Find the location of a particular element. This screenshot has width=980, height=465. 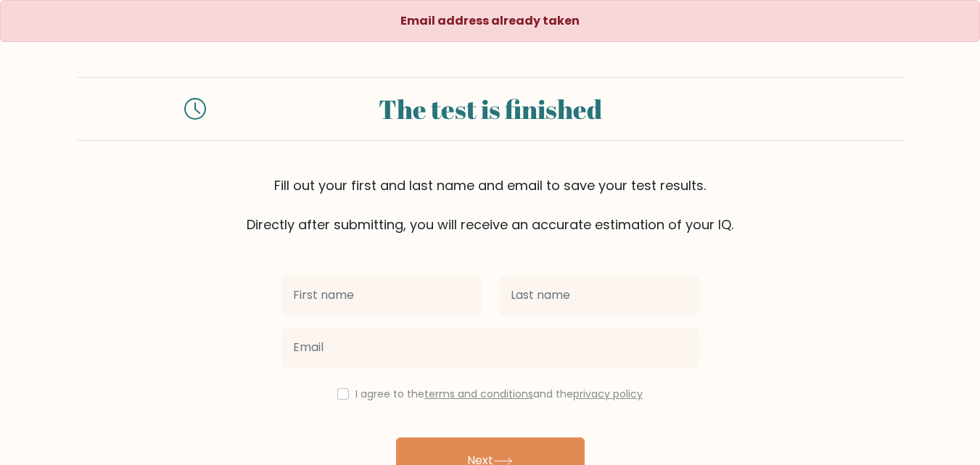

strong: Email address already taken is located at coordinates (490, 20).